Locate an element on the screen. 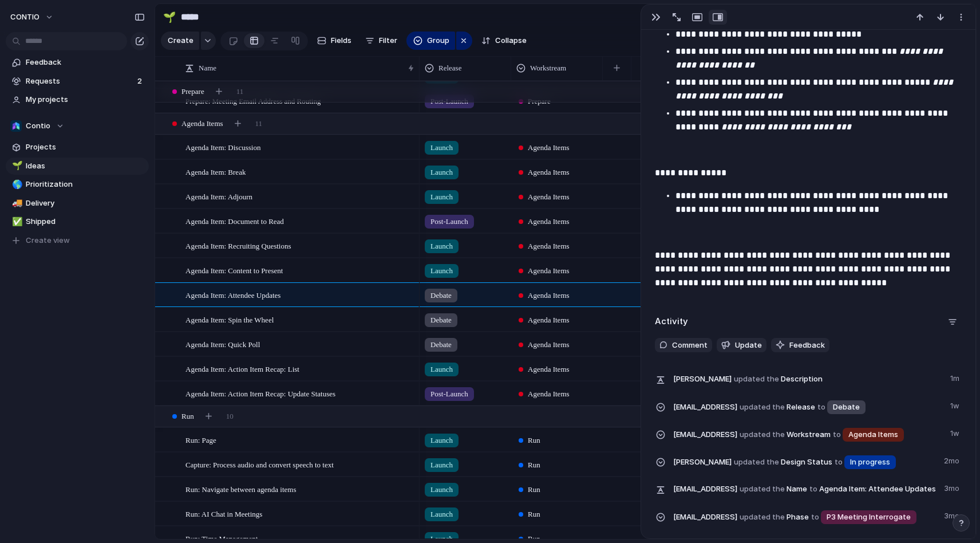 The image size is (980, 543). span: Create view is located at coordinates (48, 241).